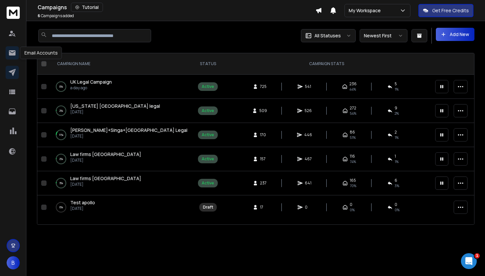 Image resolution: width=485 pixels, height=276 pixels. Describe the element at coordinates (263, 135) in the screenshot. I see `span: 170` at that location.